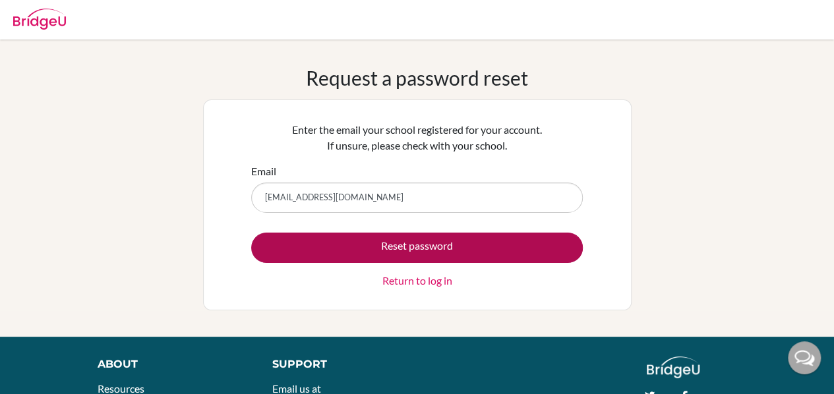  Describe the element at coordinates (417, 78) in the screenshot. I see `h1: Request a password reset` at that location.